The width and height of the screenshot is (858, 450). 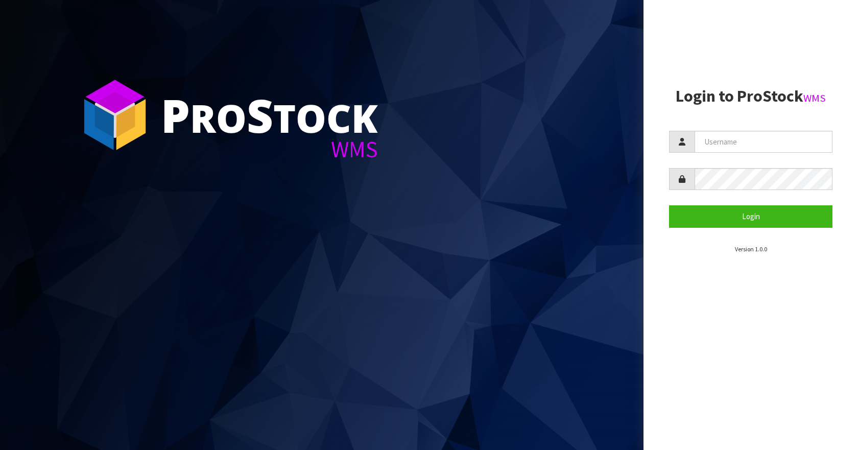 I want to click on h2: Login to ProStock, so click(x=751, y=96).